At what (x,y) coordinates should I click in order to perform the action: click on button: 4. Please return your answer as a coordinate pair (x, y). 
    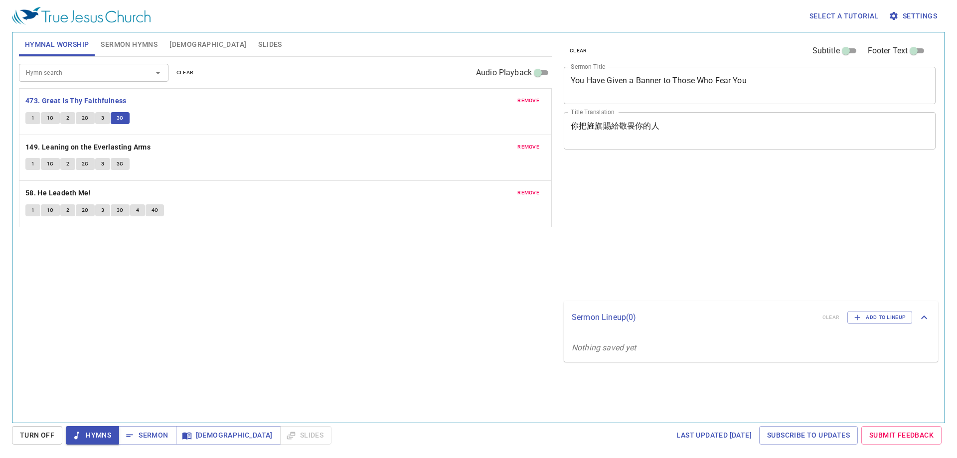
    Looking at the image, I should click on (138, 210).